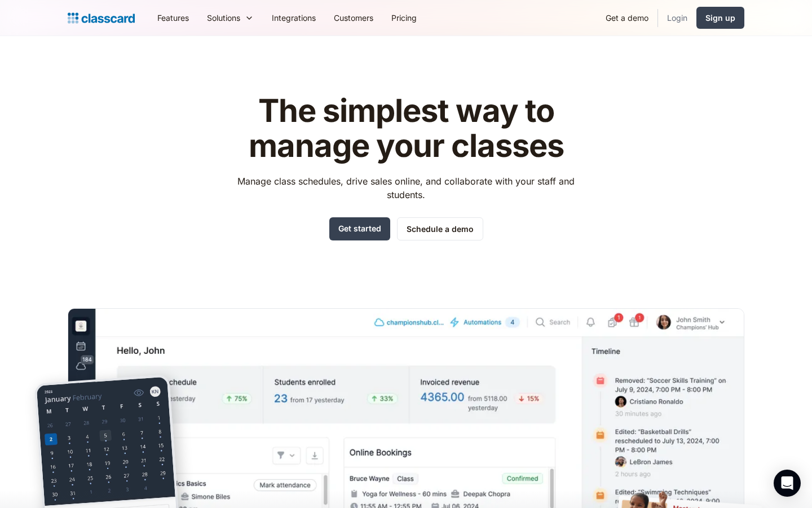 Image resolution: width=812 pixels, height=508 pixels. Describe the element at coordinates (406, 128) in the screenshot. I see `h1: The simplest way to manage your classes` at that location.